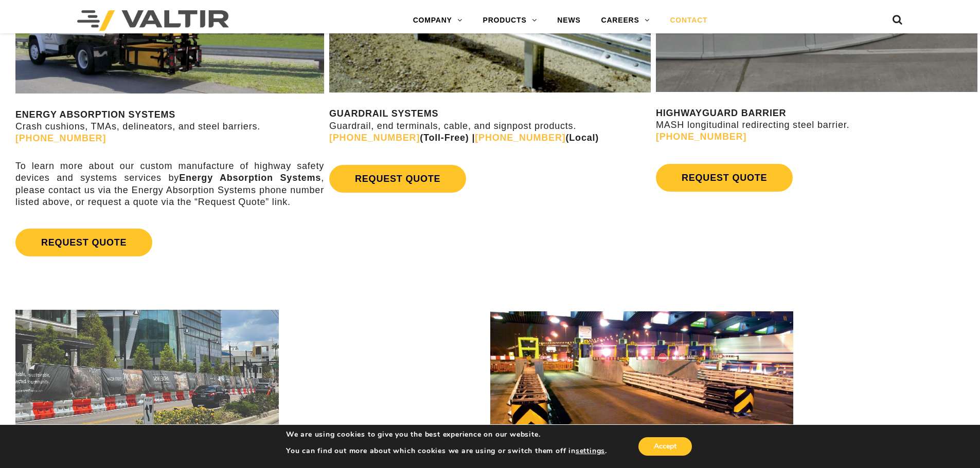  What do you see at coordinates (665, 446) in the screenshot?
I see `button: Accept` at bounding box center [665, 446].